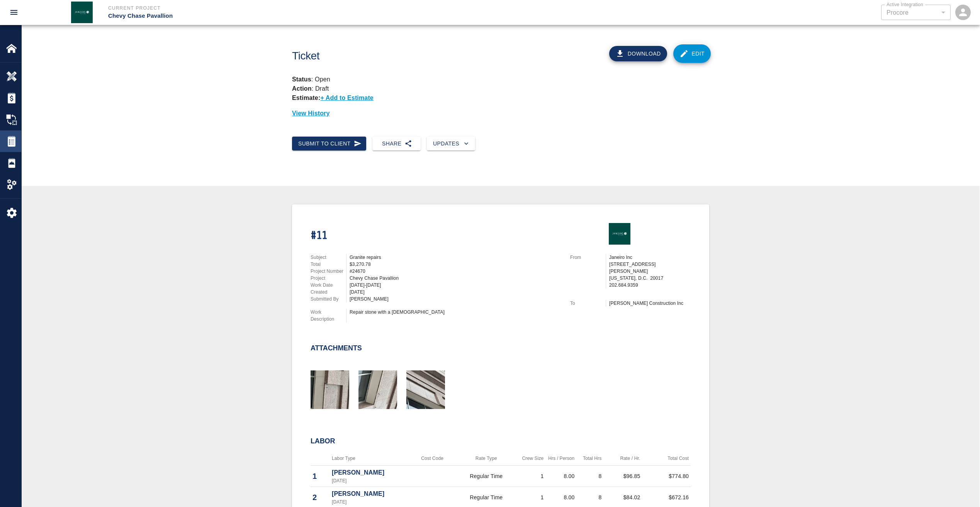 This screenshot has width=980, height=507. I want to click on p: Janeiro Inc, so click(649, 257).